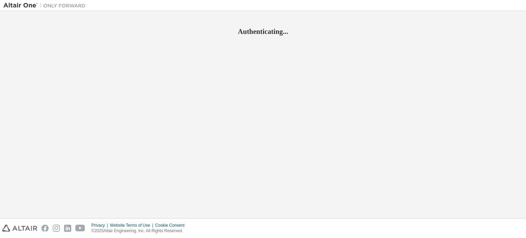  Describe the element at coordinates (140, 231) in the screenshot. I see `p: © 2025 Altair Engineering, Inc. All Rights Reserved.` at that location.